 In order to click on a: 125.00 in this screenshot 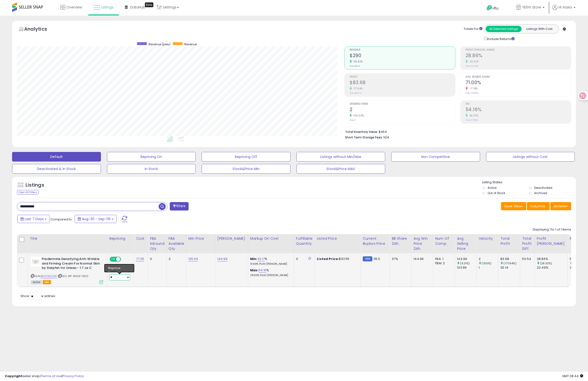, I will do `click(193, 259)`.